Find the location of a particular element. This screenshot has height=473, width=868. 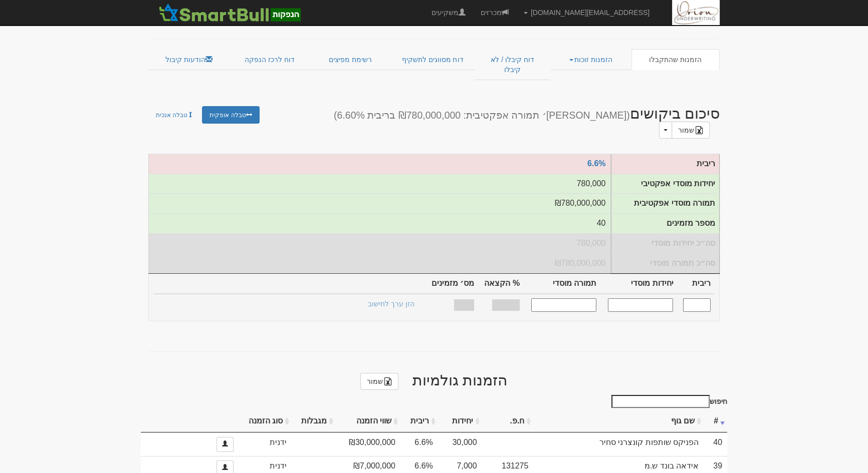

td: ריבית is located at coordinates (666, 164).